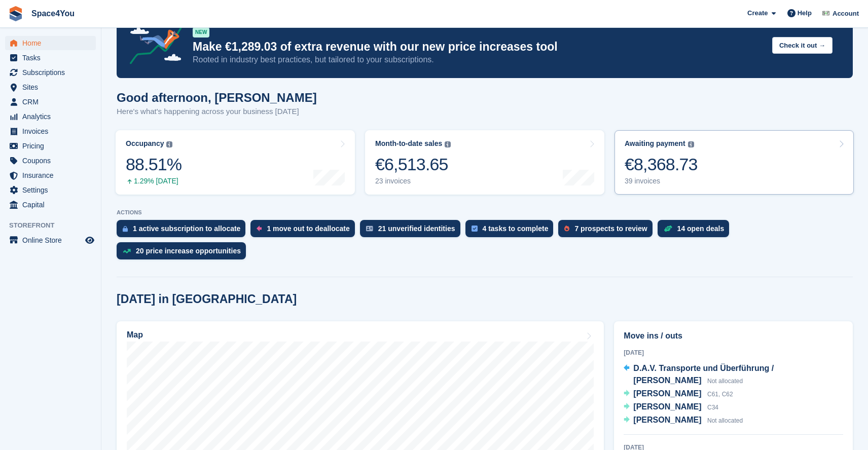 The width and height of the screenshot is (868, 450). What do you see at coordinates (413, 231) in the screenshot?
I see `a: 21 unverified identities` at bounding box center [413, 231].